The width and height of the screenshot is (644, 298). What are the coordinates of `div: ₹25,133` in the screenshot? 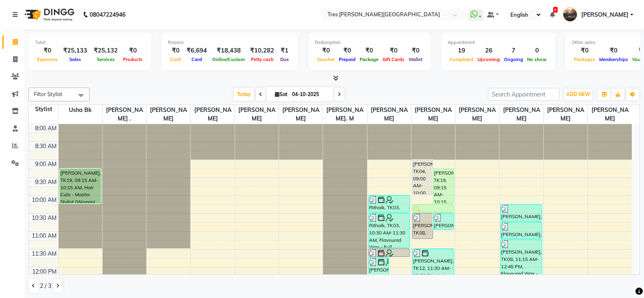 It's located at (75, 51).